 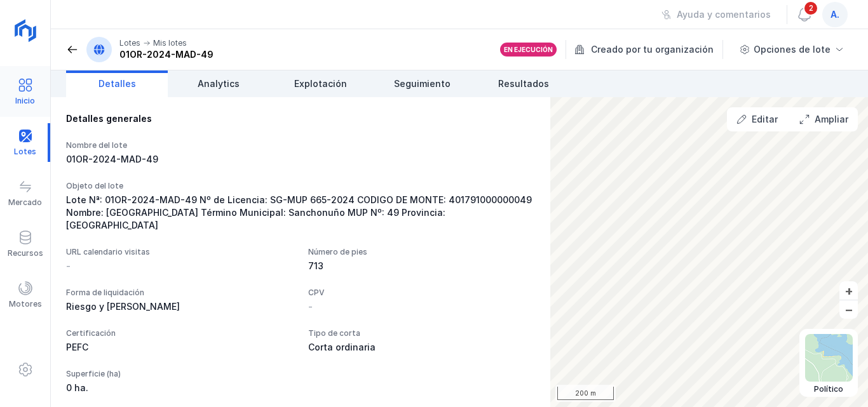 I want to click on div: En ejecución, so click(x=528, y=49).